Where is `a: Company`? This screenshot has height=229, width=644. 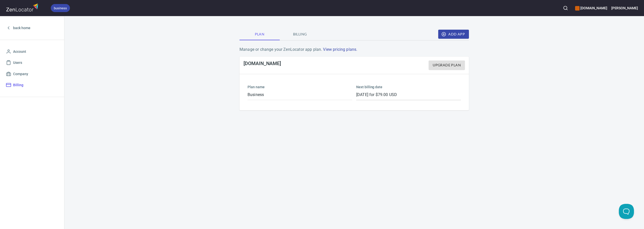
a: Company is located at coordinates (32, 74).